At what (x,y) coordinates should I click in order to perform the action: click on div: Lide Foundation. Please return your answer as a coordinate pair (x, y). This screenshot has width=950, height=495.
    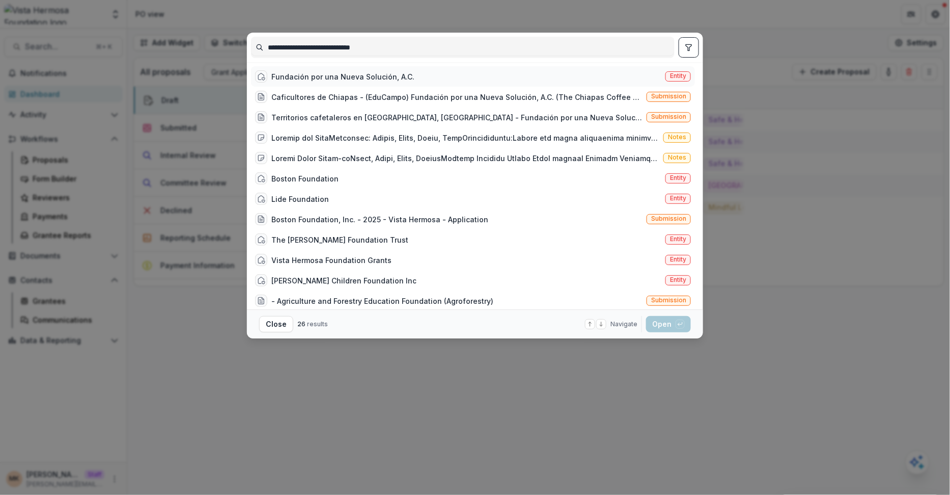
    Looking at the image, I should click on (300, 199).